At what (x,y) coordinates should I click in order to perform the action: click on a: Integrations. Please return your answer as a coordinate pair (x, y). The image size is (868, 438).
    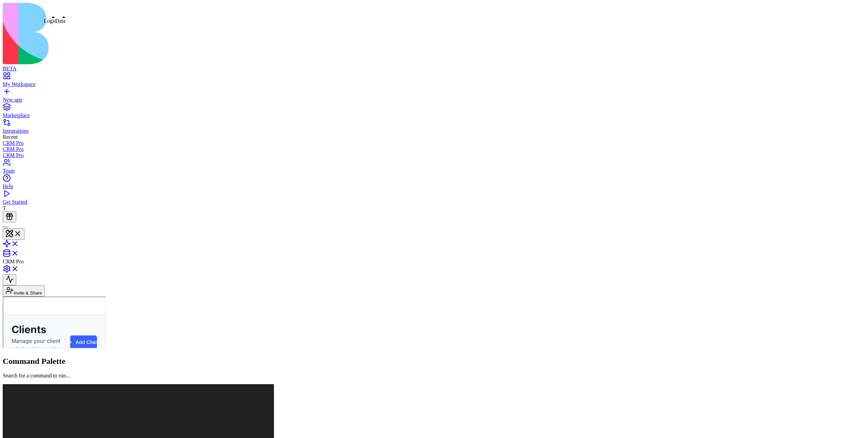
    Looking at the image, I should click on (434, 128).